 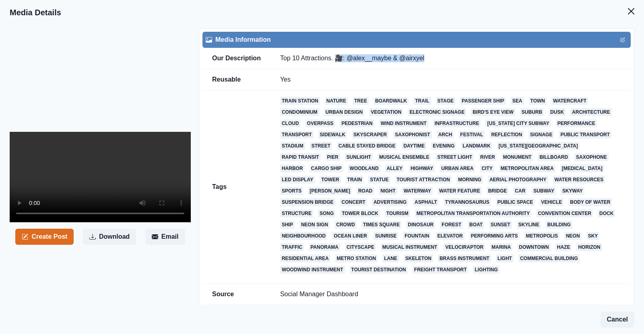 I want to click on td: Source, so click(x=236, y=294).